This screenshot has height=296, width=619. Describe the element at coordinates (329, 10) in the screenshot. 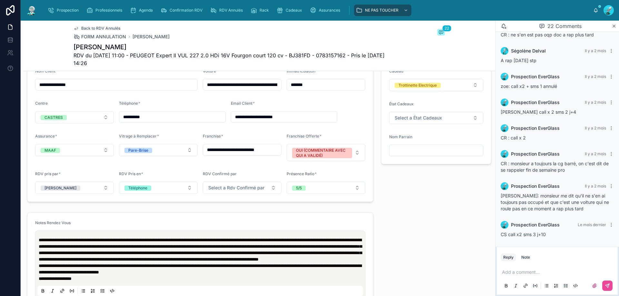

I see `span: Assurances` at that location.